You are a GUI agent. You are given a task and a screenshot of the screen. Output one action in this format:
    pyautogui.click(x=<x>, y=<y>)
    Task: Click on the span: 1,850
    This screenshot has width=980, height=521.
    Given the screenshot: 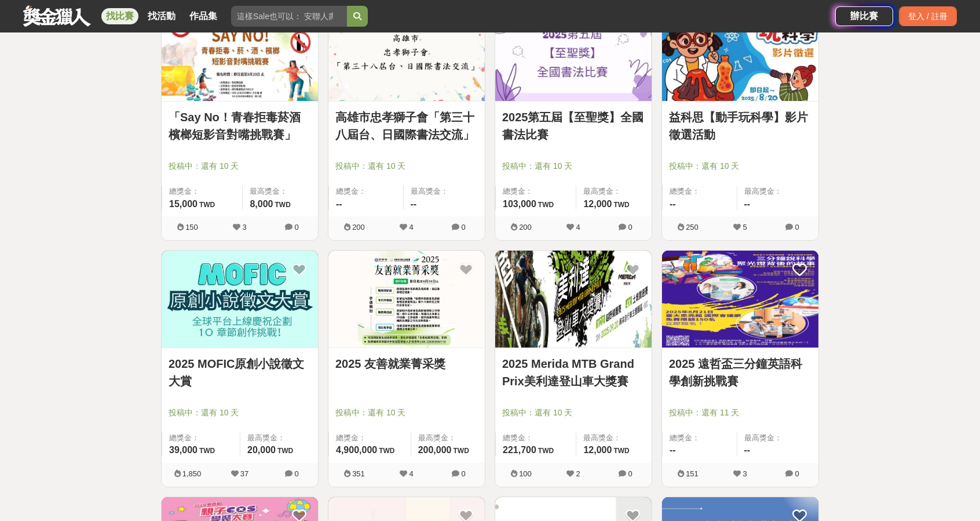 What is the action you would take?
    pyautogui.click(x=192, y=473)
    